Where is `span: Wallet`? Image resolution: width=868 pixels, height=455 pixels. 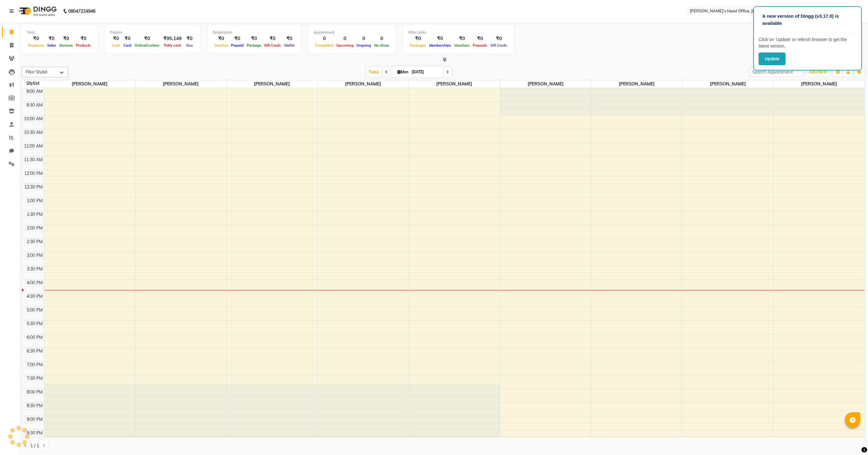
span: Wallet is located at coordinates (289, 45).